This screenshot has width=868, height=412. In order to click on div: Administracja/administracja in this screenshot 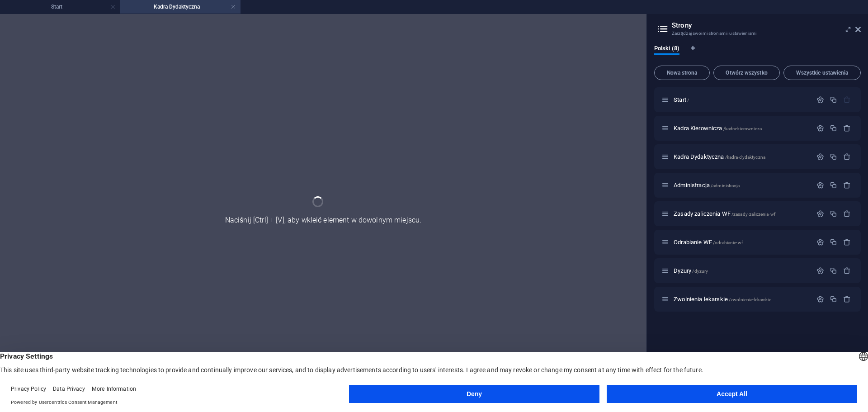, I will do `click(741, 185)`.